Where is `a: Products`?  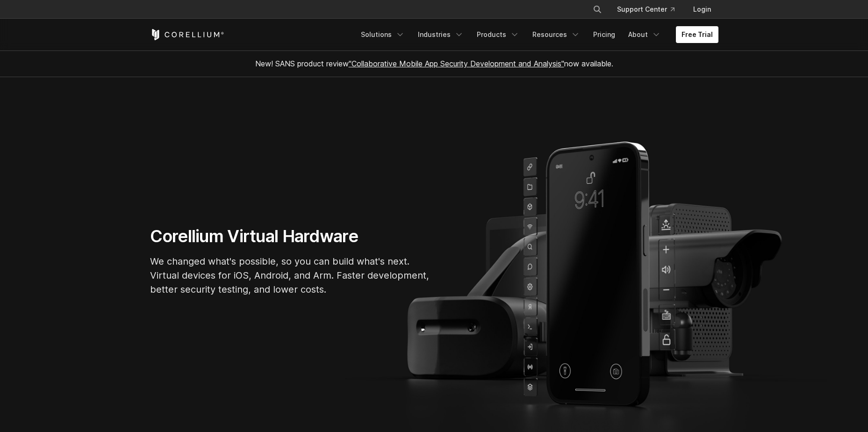 a: Products is located at coordinates (498, 35).